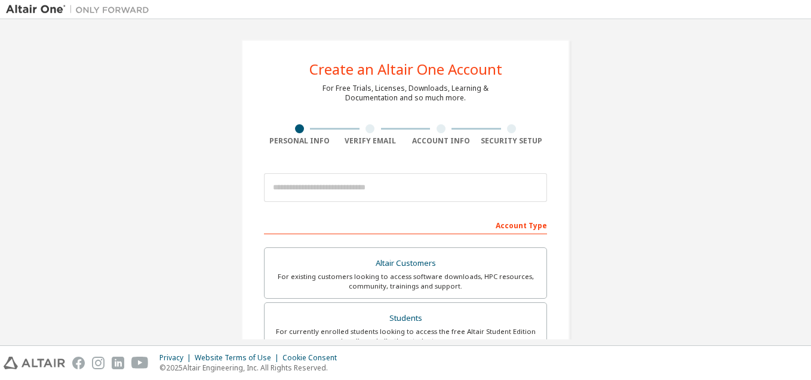 The height and width of the screenshot is (380, 811). Describe the element at coordinates (405, 69) in the screenshot. I see `div: Create an Altair One Account` at that location.